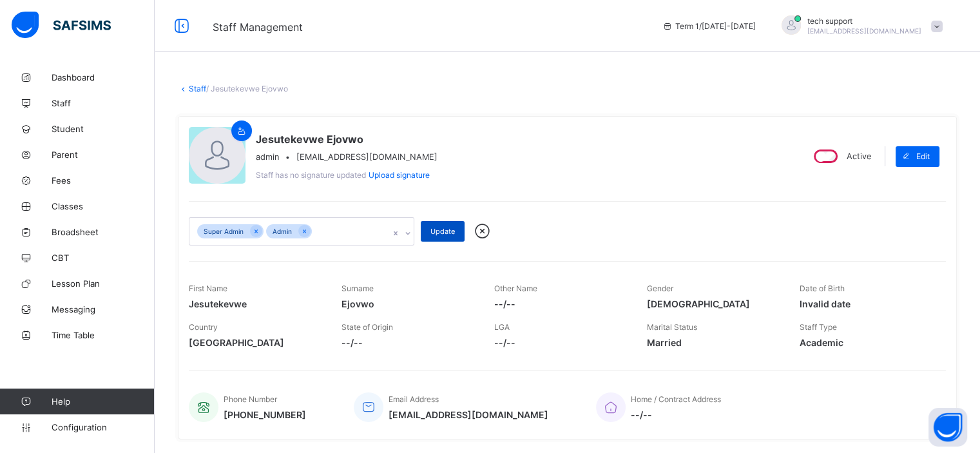 The height and width of the screenshot is (453, 980). What do you see at coordinates (399, 174) in the screenshot?
I see `span: Upload signature` at bounding box center [399, 174].